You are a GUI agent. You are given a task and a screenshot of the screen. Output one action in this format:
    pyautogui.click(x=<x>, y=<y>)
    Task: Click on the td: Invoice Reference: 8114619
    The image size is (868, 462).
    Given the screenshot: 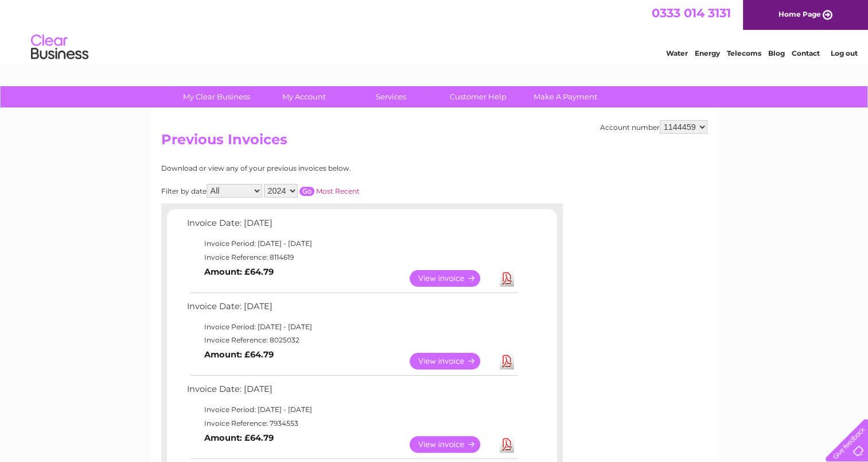 What is the action you would take?
    pyautogui.click(x=352, y=257)
    